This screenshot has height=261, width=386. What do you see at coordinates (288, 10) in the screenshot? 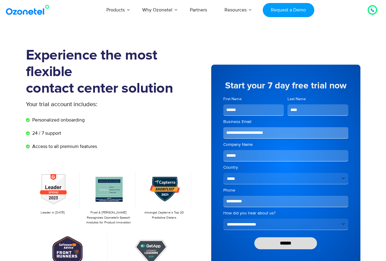
I see `a: Request a Demo` at bounding box center [288, 10].